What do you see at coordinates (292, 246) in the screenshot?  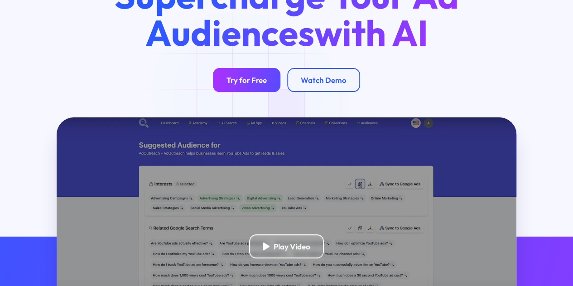 I see `div: Play Video` at bounding box center [292, 246].